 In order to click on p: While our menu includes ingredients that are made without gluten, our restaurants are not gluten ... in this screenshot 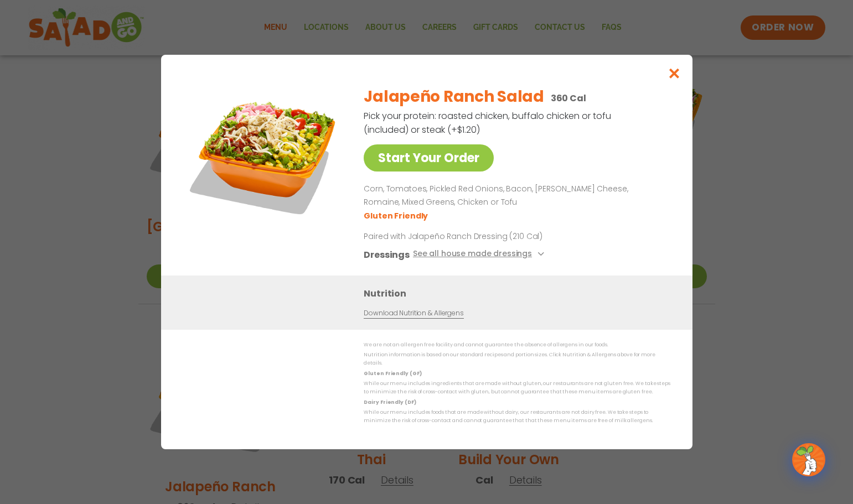, I will do `click(517, 388)`.